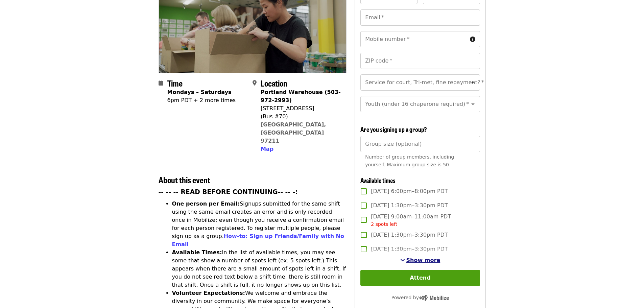 The height and width of the screenshot is (308, 644). What do you see at coordinates (423, 260) in the screenshot?
I see `span: Show more` at bounding box center [423, 260].